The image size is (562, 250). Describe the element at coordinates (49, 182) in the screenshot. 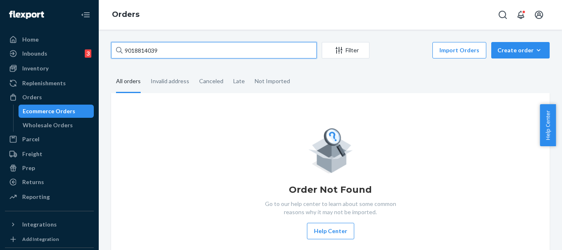

I see `a: Returns` at that location.